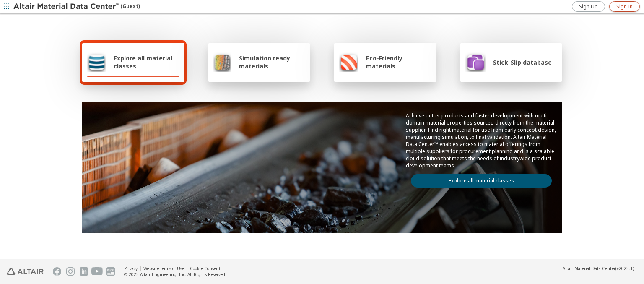  Describe the element at coordinates (398, 62) in the screenshot. I see `span: Eco-Friendly materials` at that location.